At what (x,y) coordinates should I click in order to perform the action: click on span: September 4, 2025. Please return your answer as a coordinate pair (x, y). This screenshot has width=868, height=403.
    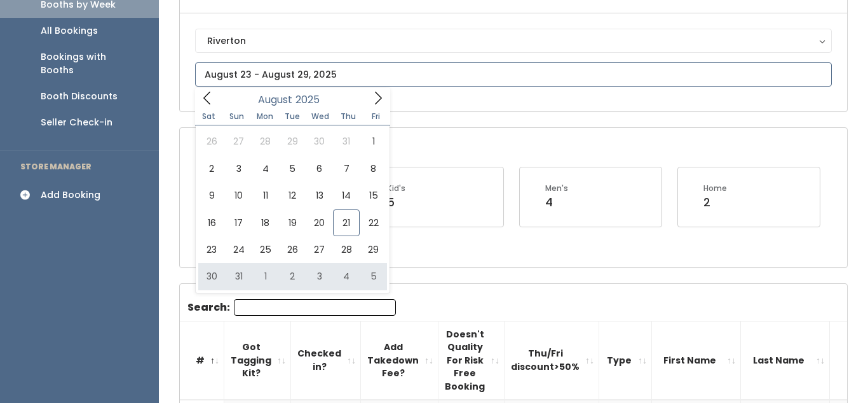
    Looking at the image, I should click on (346, 276).